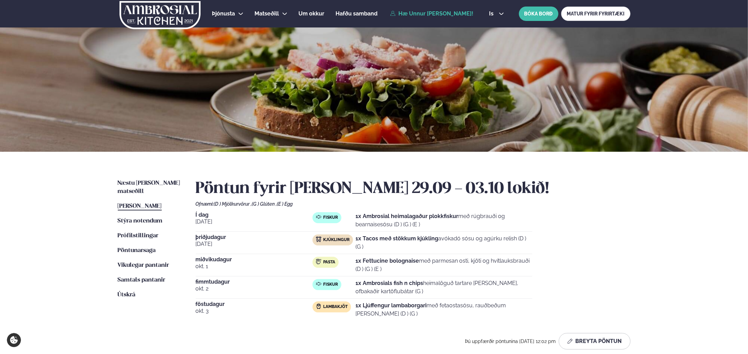  I want to click on span: okt. 3, so click(254, 311).